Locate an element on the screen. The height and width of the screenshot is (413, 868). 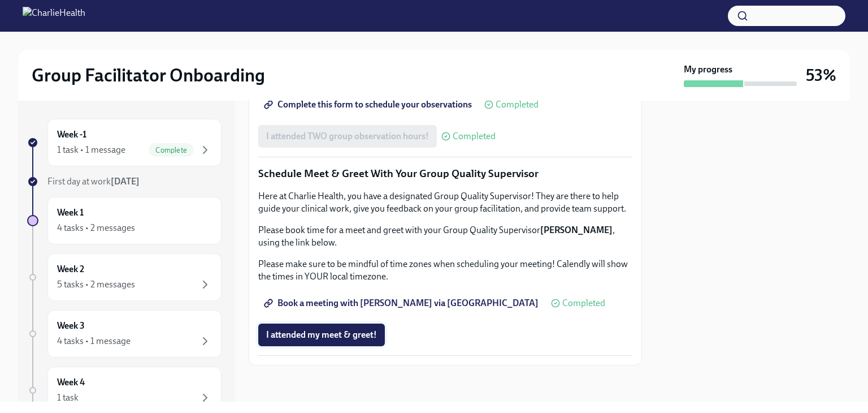
a: Complete this form to schedule your observations is located at coordinates (369, 104).